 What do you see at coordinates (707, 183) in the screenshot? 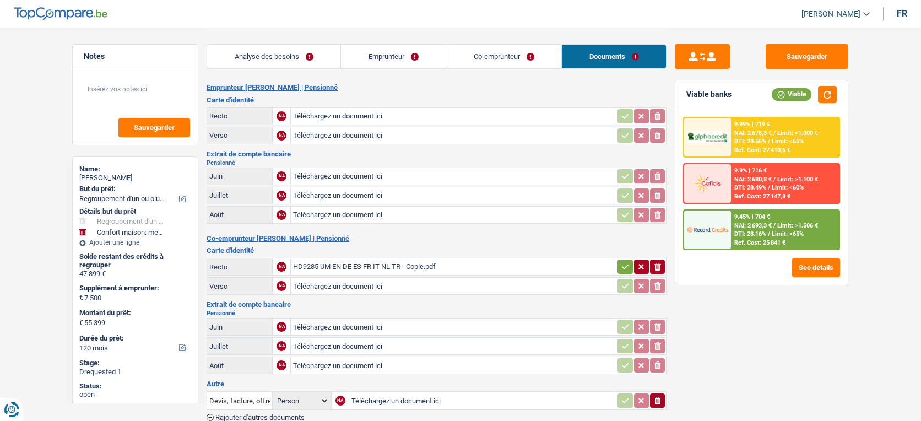
I see `img: Cofidis` at bounding box center [707, 183].